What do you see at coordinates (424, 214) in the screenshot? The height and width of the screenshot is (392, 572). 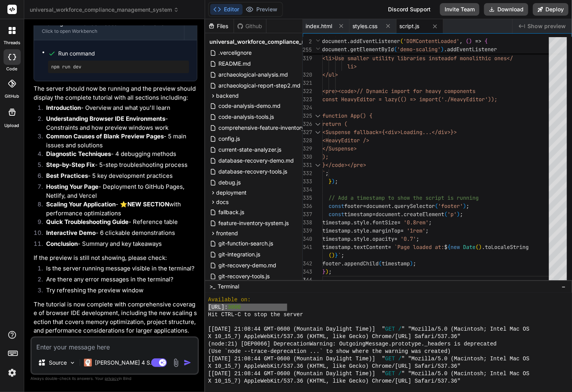 I see `span: createElement` at bounding box center [424, 214].